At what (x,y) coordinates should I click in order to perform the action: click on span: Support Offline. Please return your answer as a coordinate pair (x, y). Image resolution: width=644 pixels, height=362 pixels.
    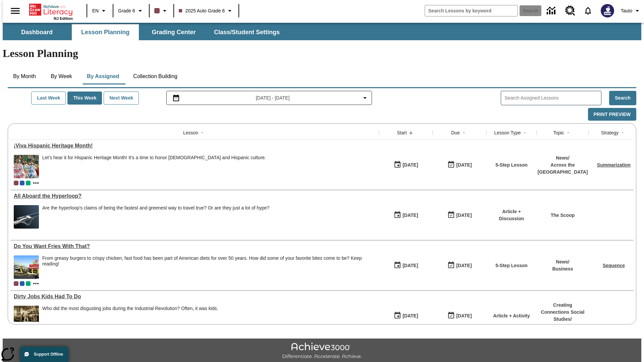
    Looking at the image, I should click on (48, 354).